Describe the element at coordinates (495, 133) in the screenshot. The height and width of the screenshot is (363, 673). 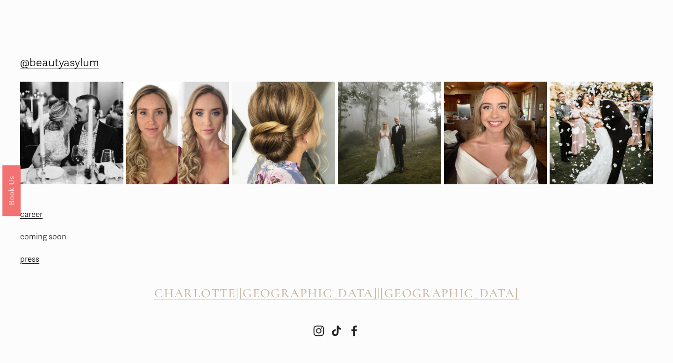
I see `img: Going into the wedding weekend with some bridal inspo for ya! 💫 @beautyasylum_charlotte #beautyas...` at that location.